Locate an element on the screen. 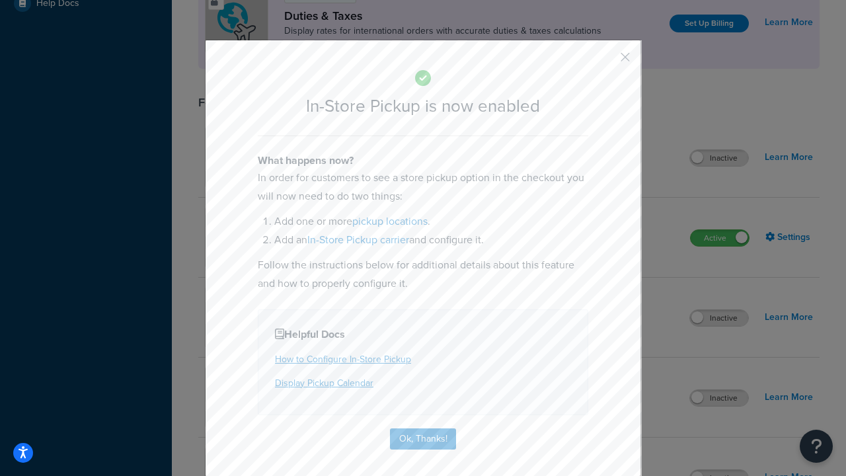  p: Follow the instructions below for additional details about this feature and how to properly confi... is located at coordinates (423, 274).